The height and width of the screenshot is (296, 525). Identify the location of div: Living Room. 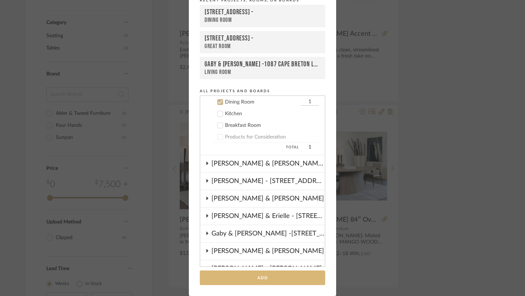
(263, 72).